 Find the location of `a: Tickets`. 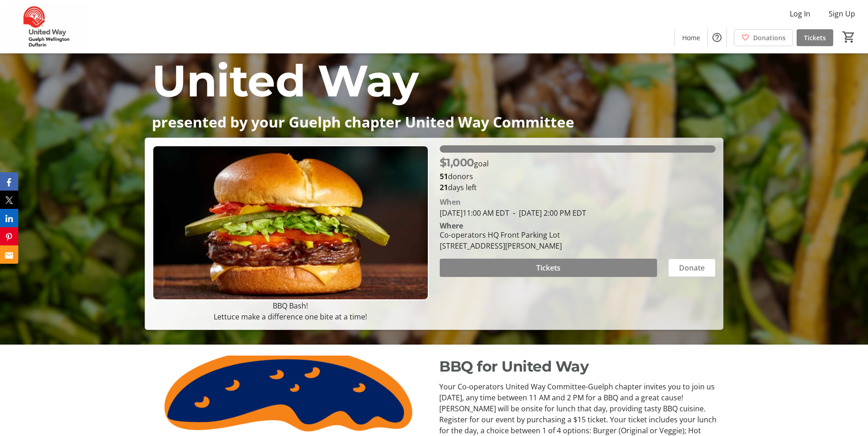

a: Tickets is located at coordinates (815, 38).